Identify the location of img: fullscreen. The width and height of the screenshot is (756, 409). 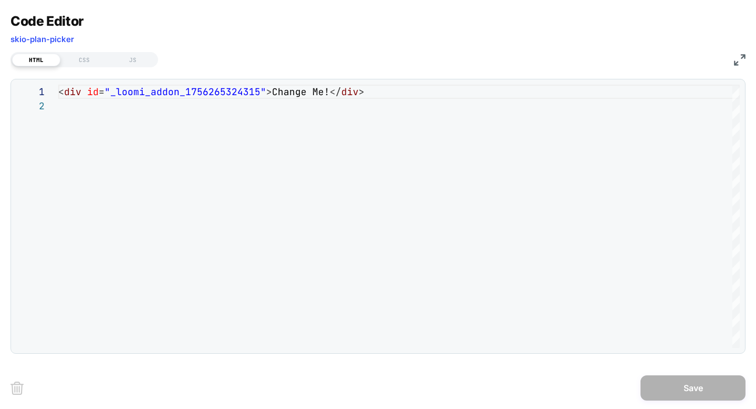
(740, 60).